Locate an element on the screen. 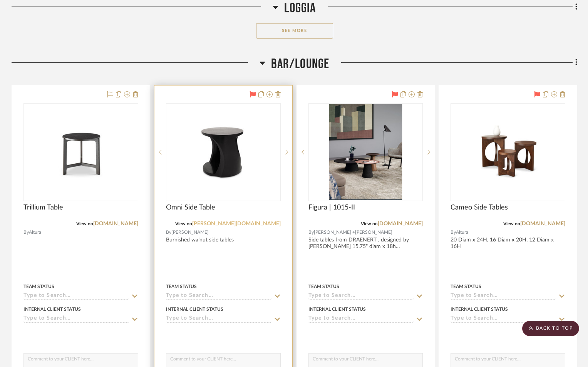  img: Figura | 1015-II is located at coordinates (366, 152).